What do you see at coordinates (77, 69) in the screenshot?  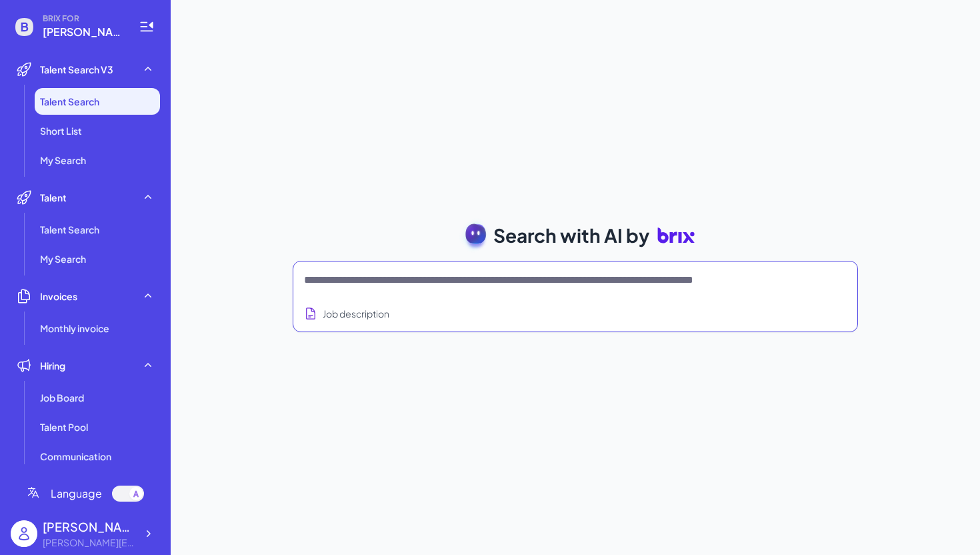 I see `span: Talent Search V3` at bounding box center [77, 69].